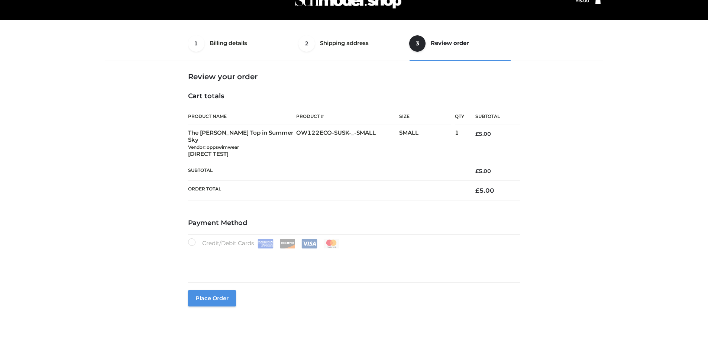 This screenshot has width=708, height=350. What do you see at coordinates (354, 96) in the screenshot?
I see `h4: Cart totals` at bounding box center [354, 96].